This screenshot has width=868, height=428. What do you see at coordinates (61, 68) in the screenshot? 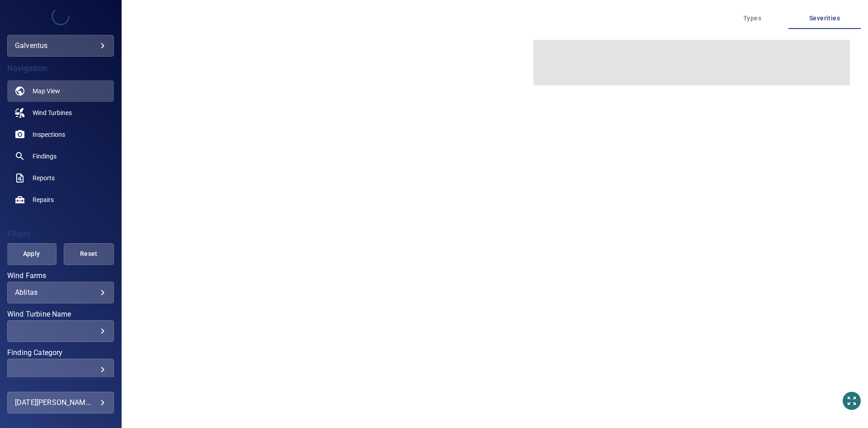
I see `h4: Navigation` at bounding box center [61, 68].